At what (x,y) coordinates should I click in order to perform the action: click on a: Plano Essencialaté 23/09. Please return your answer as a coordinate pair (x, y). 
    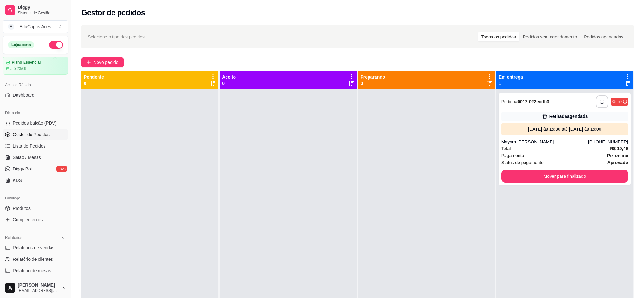
    Looking at the image, I should click on (35, 66).